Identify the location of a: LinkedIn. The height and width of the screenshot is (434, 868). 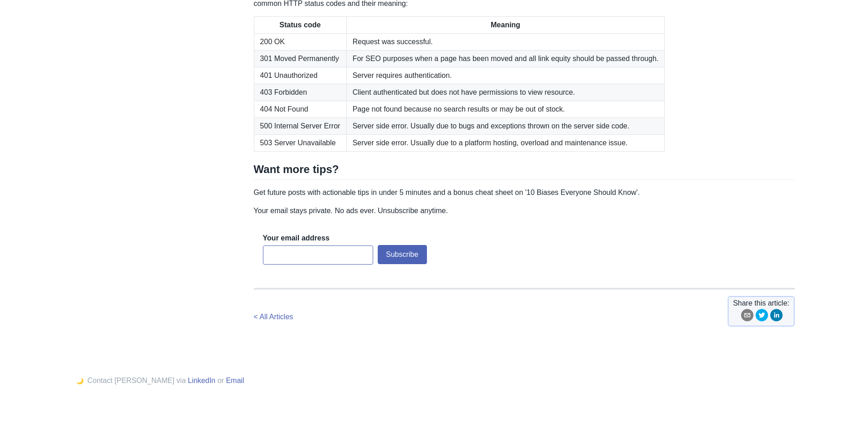
(201, 380).